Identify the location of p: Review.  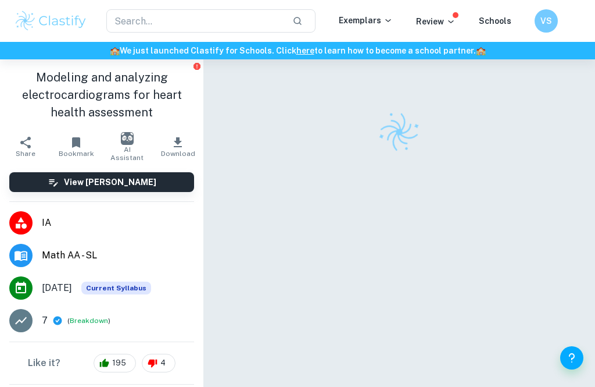
(436, 22).